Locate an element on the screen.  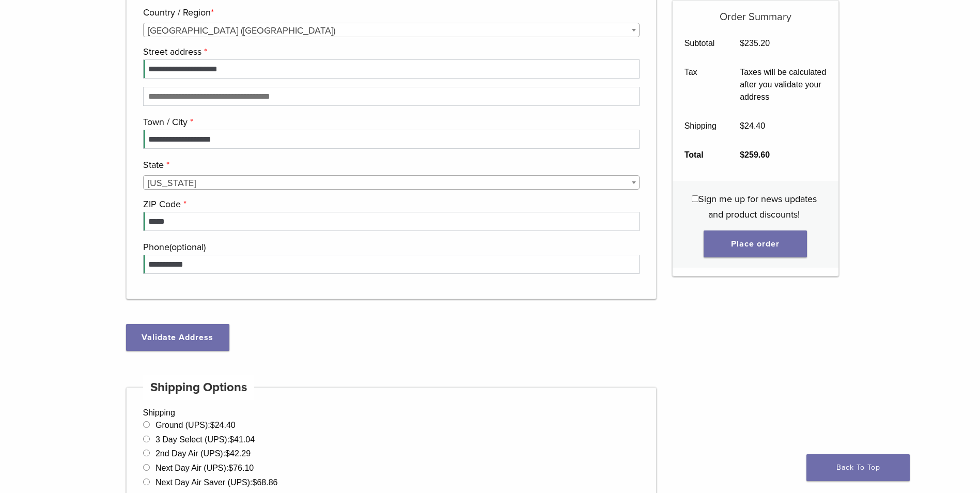
bdi: 235.20 is located at coordinates (754, 43).